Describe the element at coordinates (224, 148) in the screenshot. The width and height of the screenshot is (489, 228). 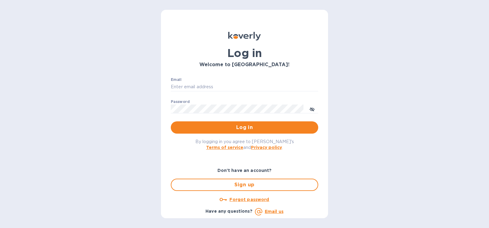
I see `a: Terms of service` at that location.